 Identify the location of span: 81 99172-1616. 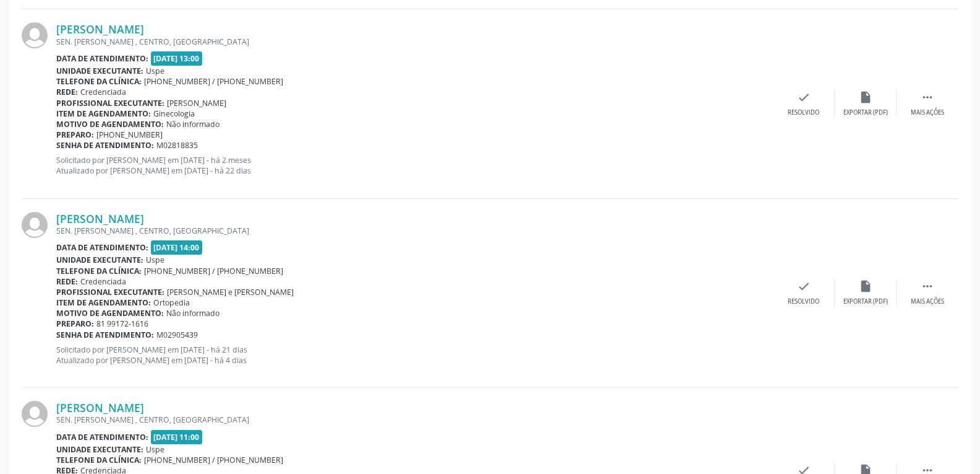
(122, 323).